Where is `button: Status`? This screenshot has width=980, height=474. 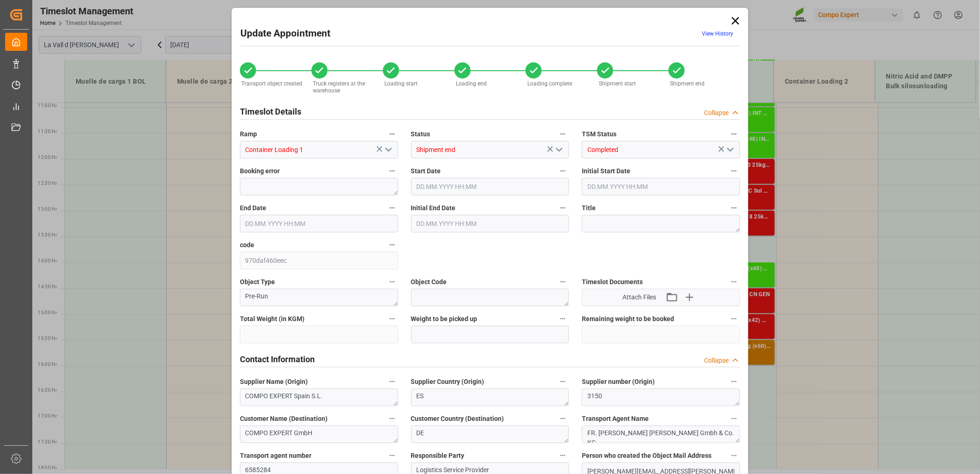
button: Status is located at coordinates (563, 134).